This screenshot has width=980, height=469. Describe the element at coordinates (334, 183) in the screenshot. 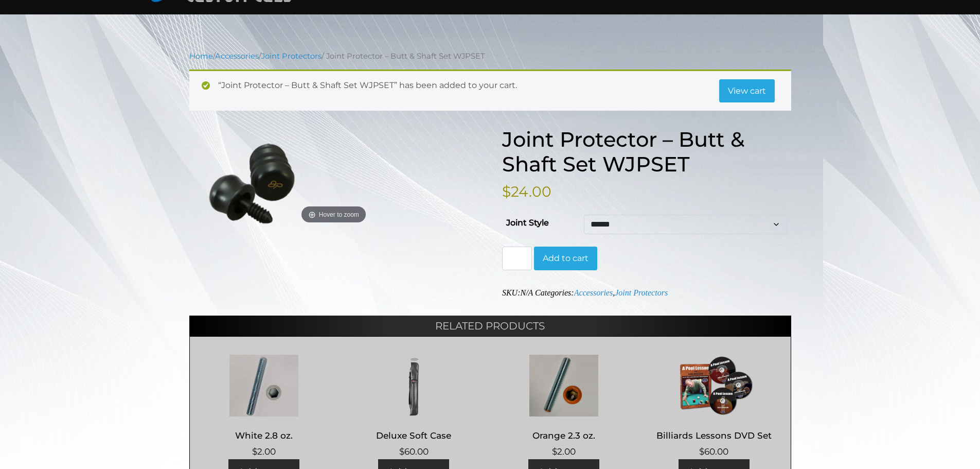

I see `a: 21-1010x168Hover to zoom` at that location.